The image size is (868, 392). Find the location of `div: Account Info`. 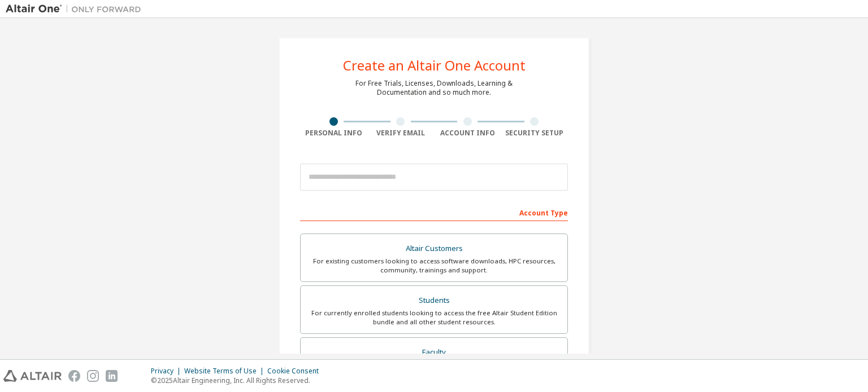

div: Account Info is located at coordinates (467, 133).